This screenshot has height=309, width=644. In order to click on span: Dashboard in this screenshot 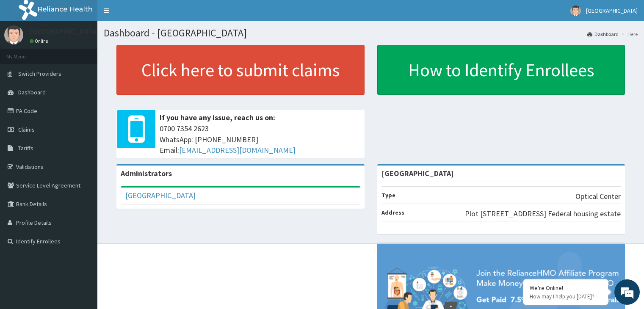, I will do `click(32, 92)`.